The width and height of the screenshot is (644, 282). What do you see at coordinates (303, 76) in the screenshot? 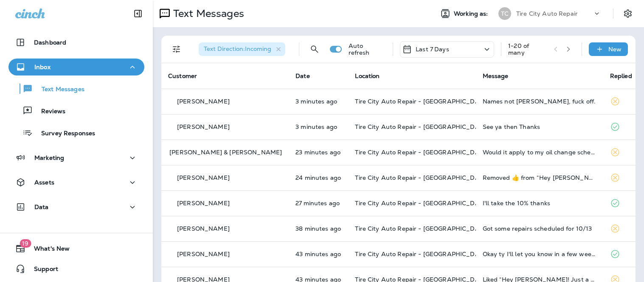
I see `span: Date` at bounding box center [303, 76].